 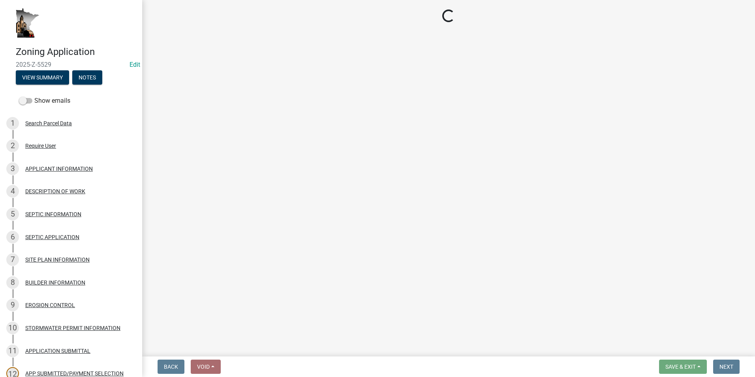 What do you see at coordinates (727, 367) in the screenshot?
I see `button: Next` at bounding box center [727, 367].